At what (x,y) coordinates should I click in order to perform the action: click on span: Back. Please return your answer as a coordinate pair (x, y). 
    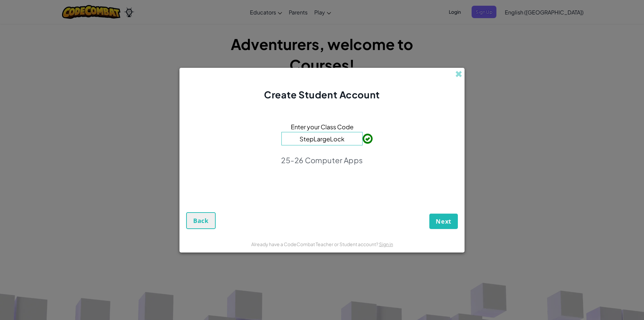
    Looking at the image, I should click on (201, 220).